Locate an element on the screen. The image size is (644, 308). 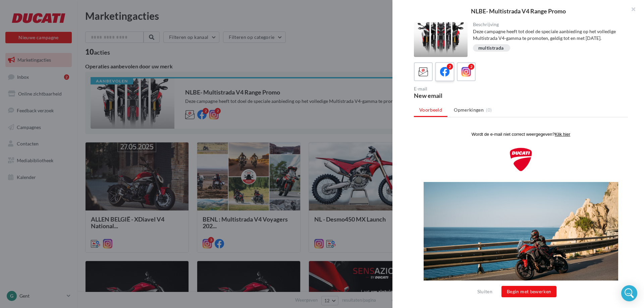
button: Sluiten is located at coordinates (485, 292).